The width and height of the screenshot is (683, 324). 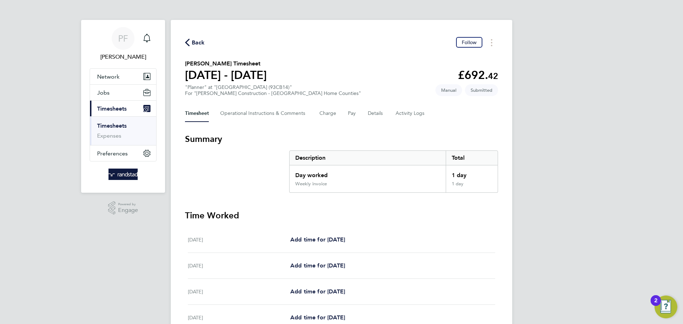 What do you see at coordinates (655, 305) in the screenshot?
I see `div: 2` at bounding box center [655, 305].